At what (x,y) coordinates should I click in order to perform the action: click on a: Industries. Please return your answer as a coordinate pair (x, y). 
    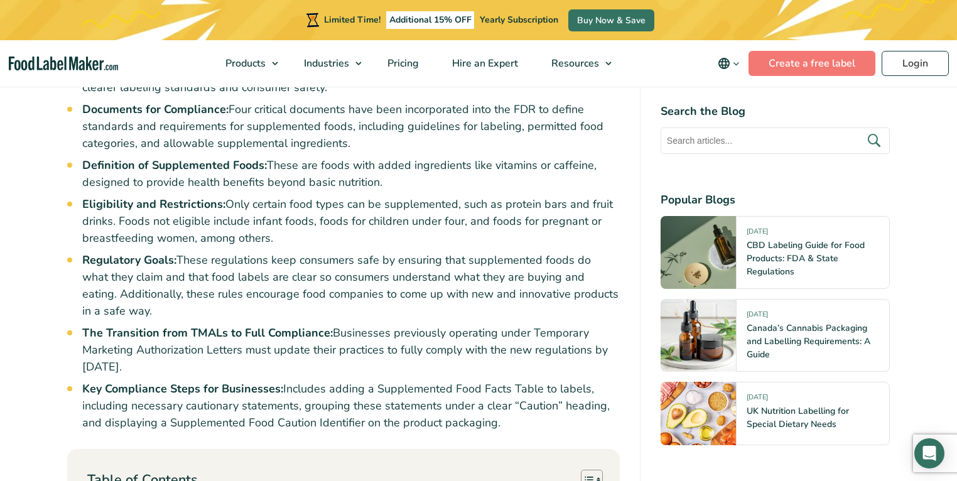
    Looking at the image, I should click on (328, 63).